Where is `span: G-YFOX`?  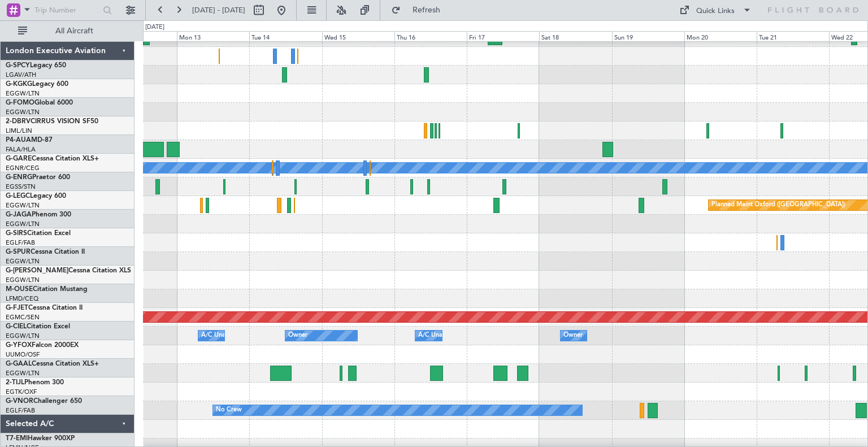
span: G-YFOX is located at coordinates (19, 345).